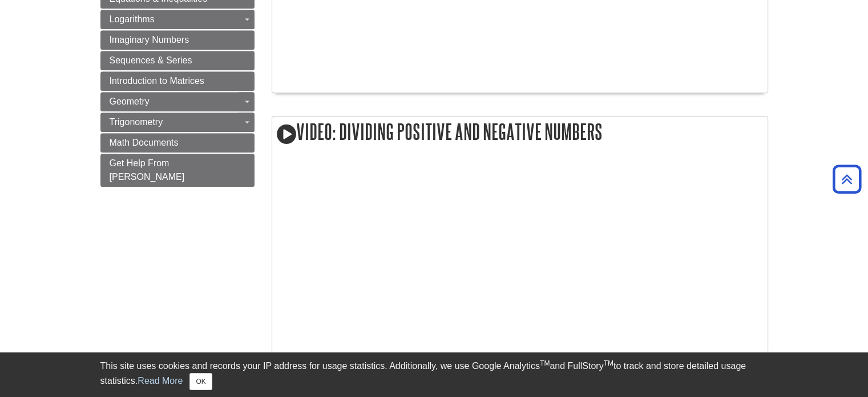 This screenshot has width=868, height=397. Describe the element at coordinates (130, 101) in the screenshot. I see `span: Geometry` at that location.